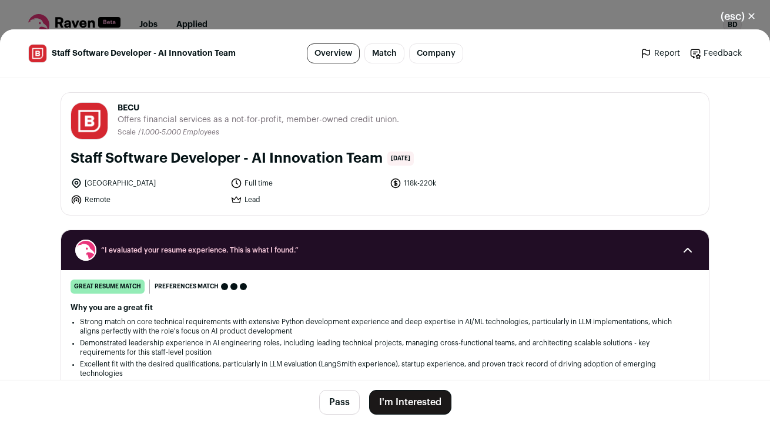  I want to click on li: Scale, so click(127, 132).